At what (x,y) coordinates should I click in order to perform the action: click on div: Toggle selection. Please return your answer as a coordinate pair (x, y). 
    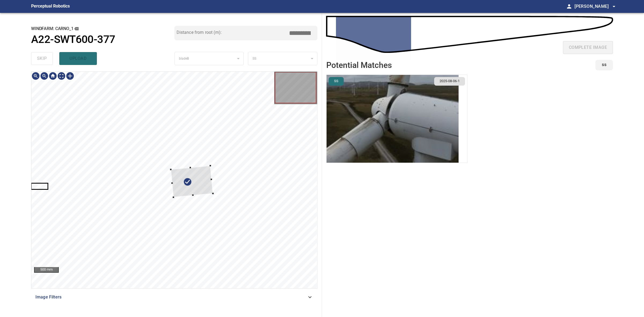
    Looking at the image, I should click on (70, 76).